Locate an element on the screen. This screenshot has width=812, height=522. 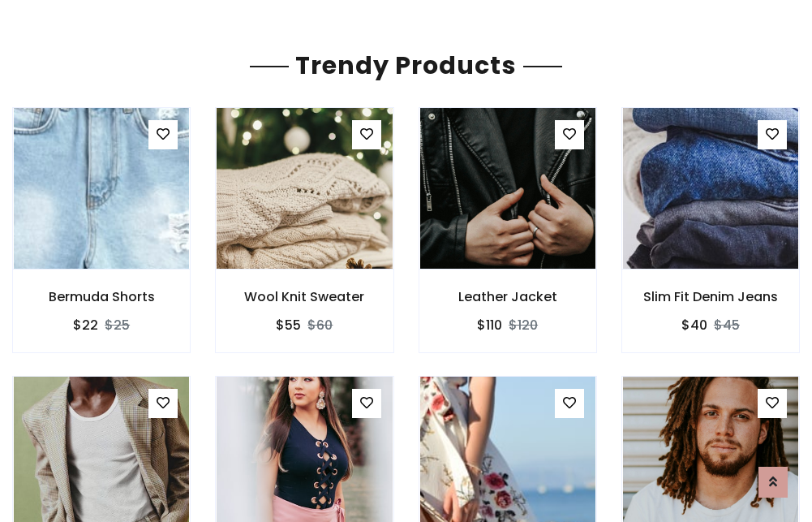
h6: $22 is located at coordinates (85, 325).